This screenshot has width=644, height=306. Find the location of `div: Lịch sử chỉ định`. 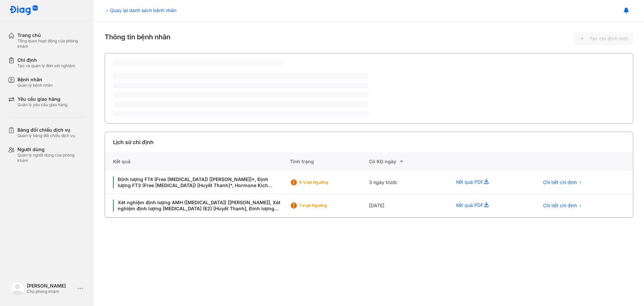

div: Lịch sử chỉ định is located at coordinates (133, 142).